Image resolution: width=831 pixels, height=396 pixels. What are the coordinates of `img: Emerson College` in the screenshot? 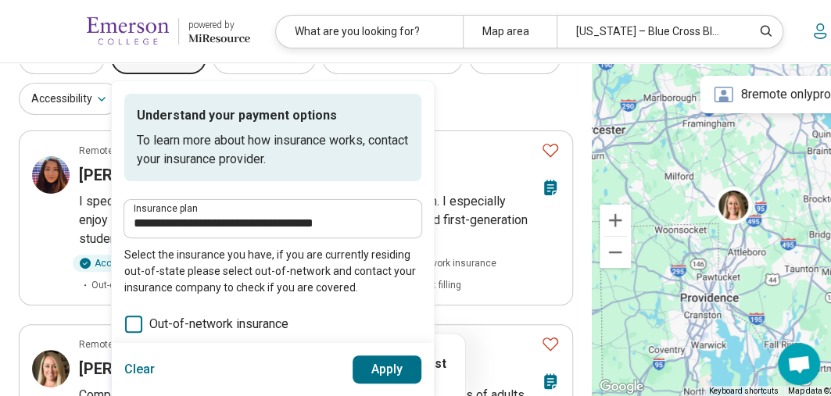 It's located at (127, 31).